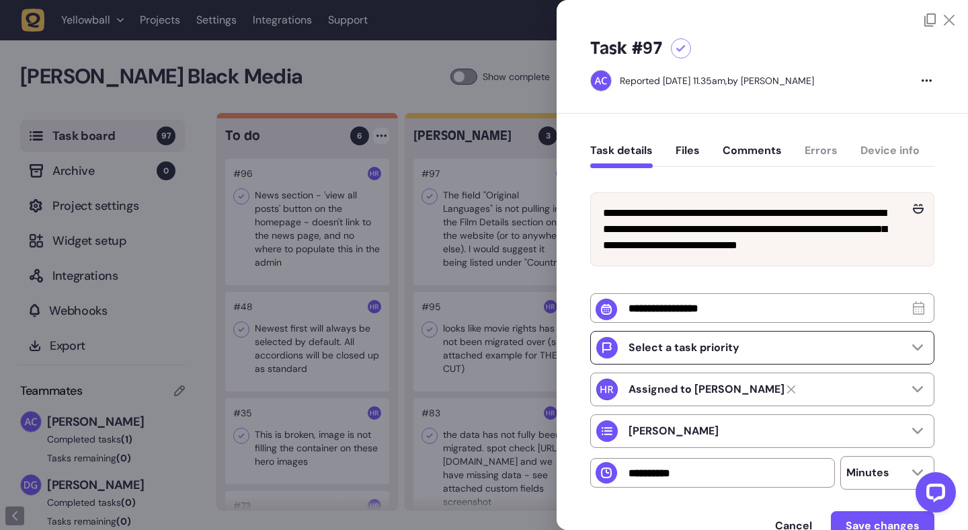  I want to click on img: Ameet Chohan, so click(601, 81).